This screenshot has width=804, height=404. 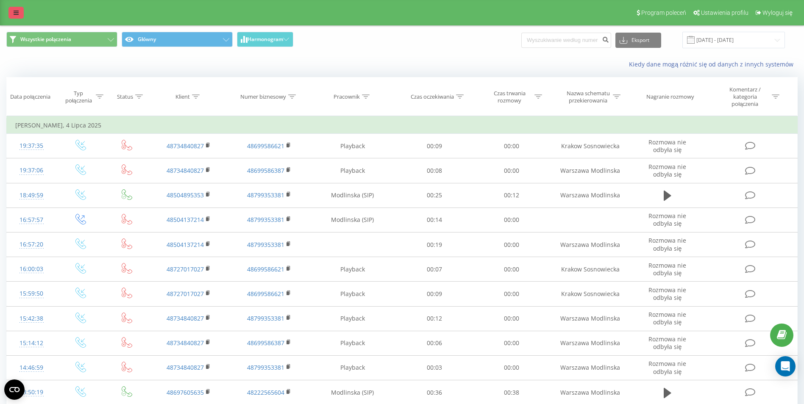 What do you see at coordinates (432, 97) in the screenshot?
I see `div: Czas oczekiwania` at bounding box center [432, 97].